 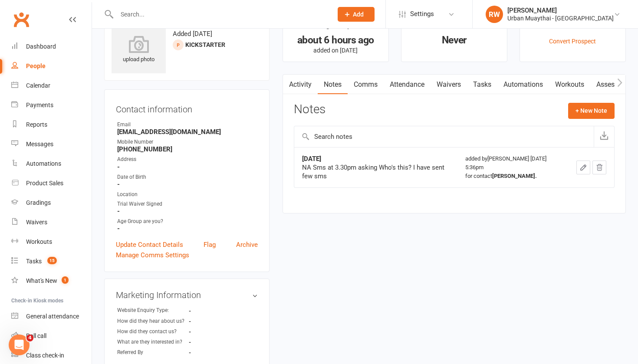 What do you see at coordinates (36, 222) in the screenshot?
I see `div: Waivers` at bounding box center [36, 222].